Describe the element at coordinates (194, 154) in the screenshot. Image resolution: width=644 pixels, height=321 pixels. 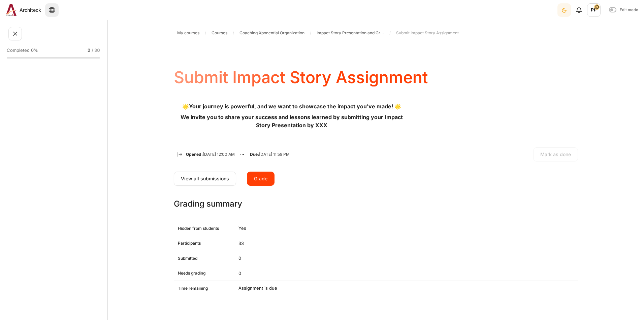
I see `strong: Opened:` at that location.